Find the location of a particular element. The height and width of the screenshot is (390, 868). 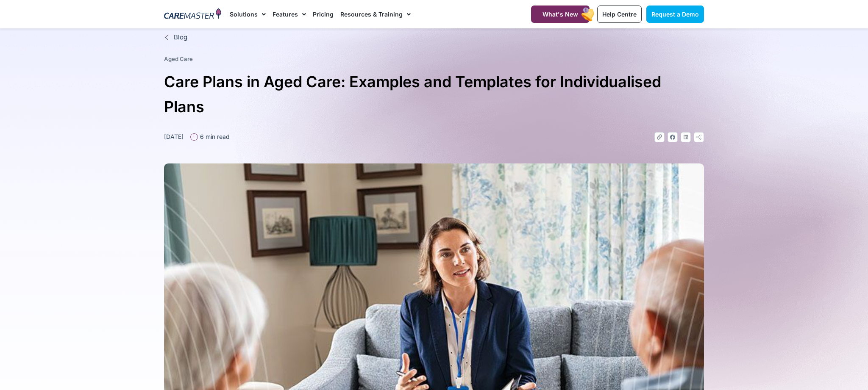

span: Blog is located at coordinates (179, 37).